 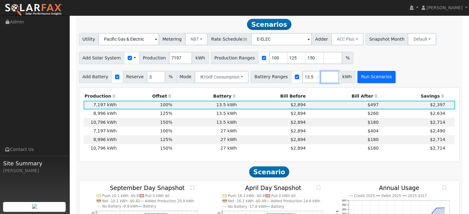 What do you see at coordinates (376, 77) in the screenshot?
I see `button: Run Scenarios` at bounding box center [376, 77].